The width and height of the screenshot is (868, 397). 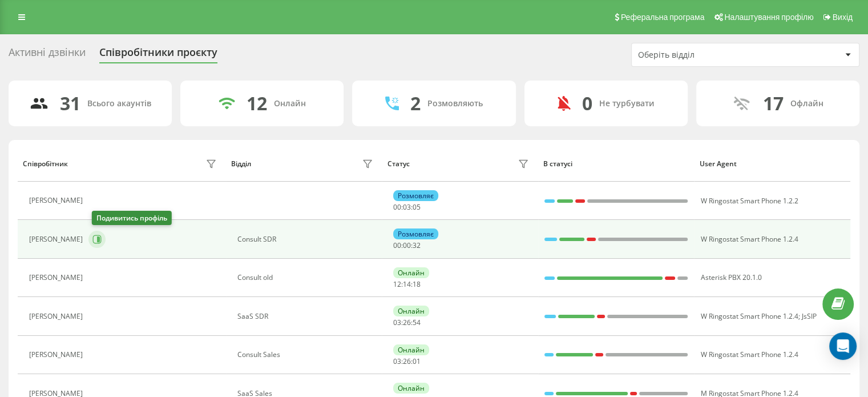 What do you see at coordinates (120, 103) in the screenshot?
I see `div: Всього акаунтів` at bounding box center [120, 103].